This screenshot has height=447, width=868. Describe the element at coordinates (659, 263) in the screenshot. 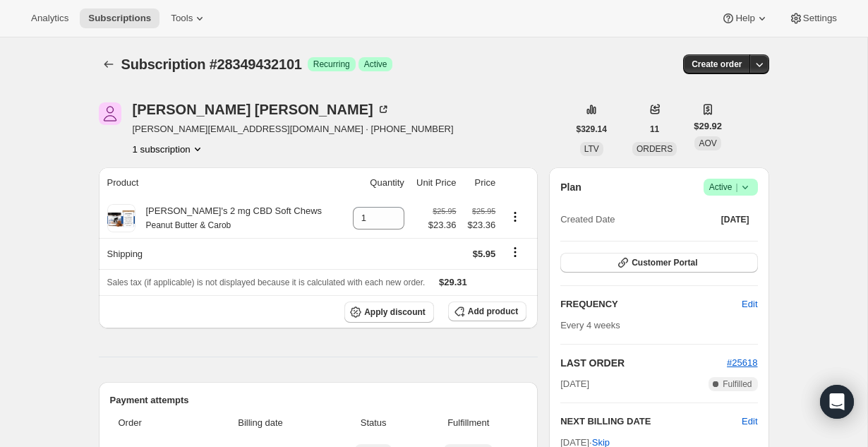

I see `button: Customer Portal` at that location.